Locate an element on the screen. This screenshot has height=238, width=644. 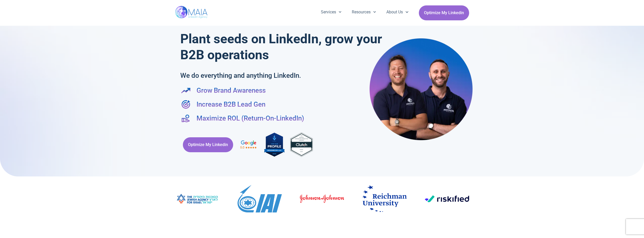
nav: Menu is located at coordinates (365, 12).